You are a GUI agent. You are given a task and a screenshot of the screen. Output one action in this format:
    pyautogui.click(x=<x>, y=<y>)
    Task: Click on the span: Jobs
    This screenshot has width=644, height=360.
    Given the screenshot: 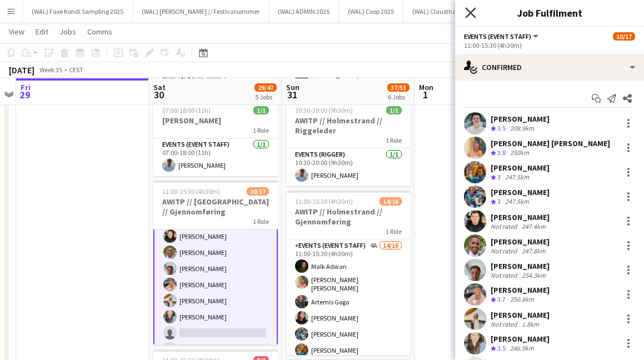 What is the action you would take?
    pyautogui.click(x=68, y=32)
    